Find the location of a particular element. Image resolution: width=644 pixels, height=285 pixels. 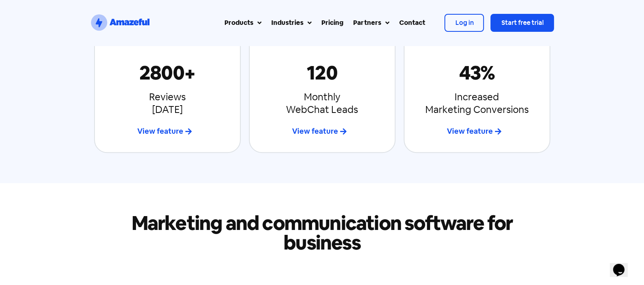

h2: 2800+​ is located at coordinates (167, 72).